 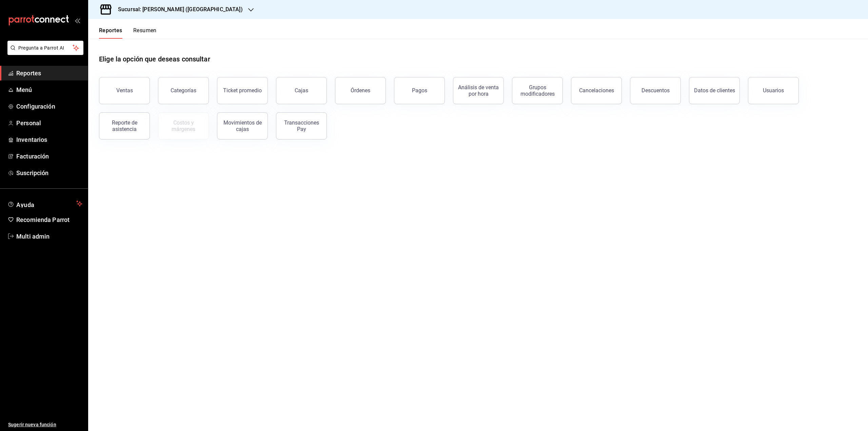 What do you see at coordinates (774, 90) in the screenshot?
I see `div: Usuarios` at bounding box center [774, 90].